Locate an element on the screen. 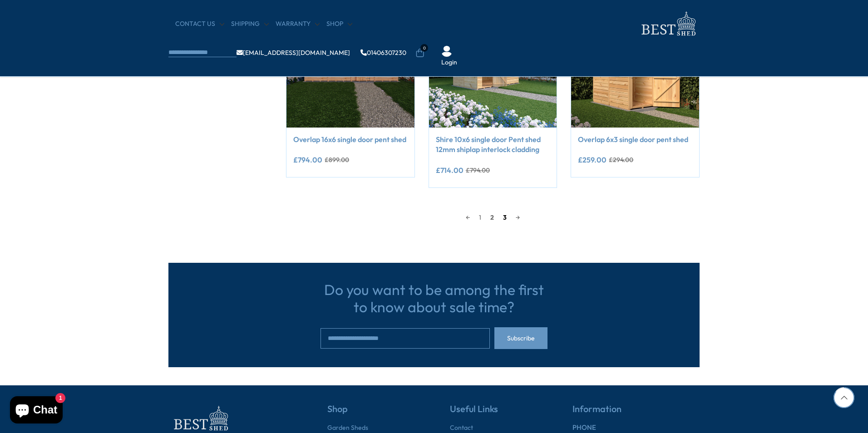 This screenshot has width=868, height=433. img: User Icon is located at coordinates (447, 51).